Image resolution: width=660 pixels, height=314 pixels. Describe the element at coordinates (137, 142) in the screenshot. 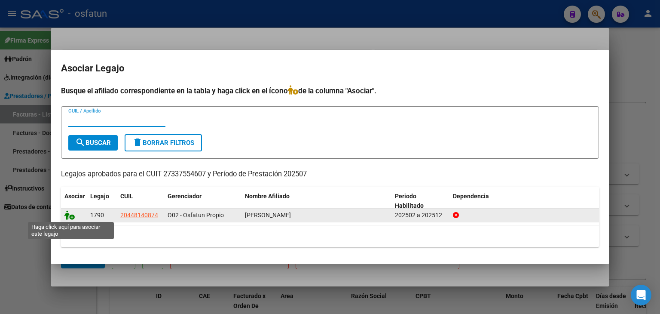

I see `mat-icon: delete` at that location.